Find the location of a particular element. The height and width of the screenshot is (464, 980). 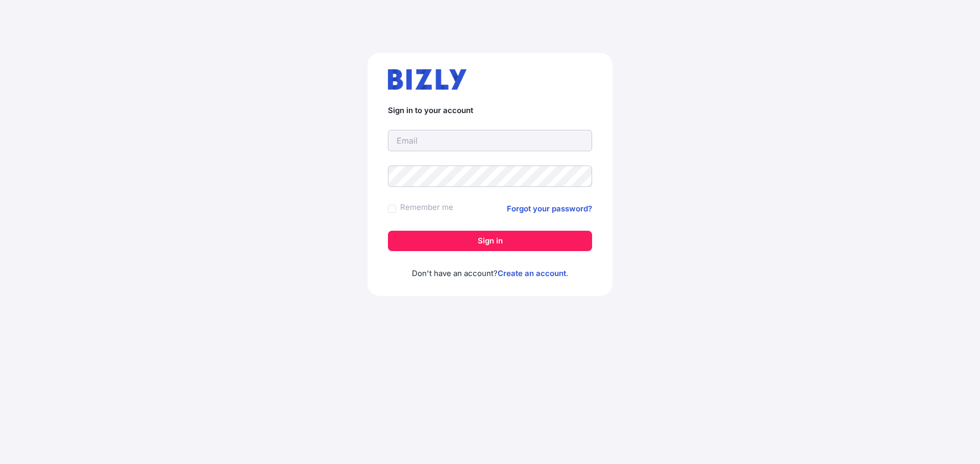

h4: Sign in to your account is located at coordinates (490, 110).